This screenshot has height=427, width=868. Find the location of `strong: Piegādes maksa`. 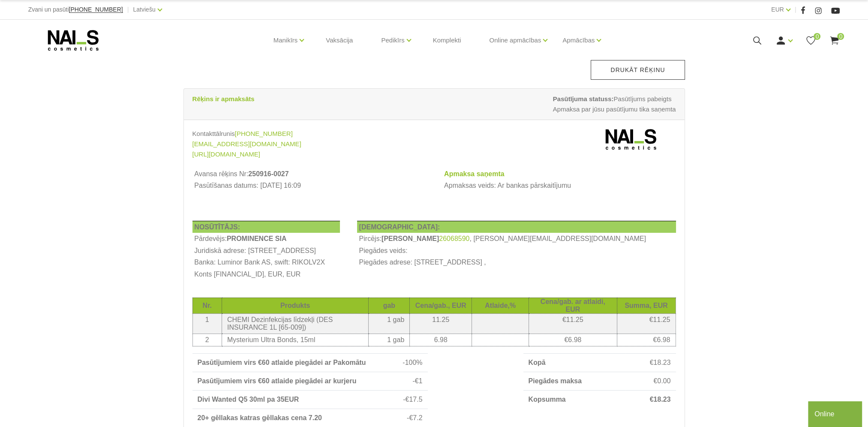

strong: Piegādes maksa is located at coordinates (555, 381).